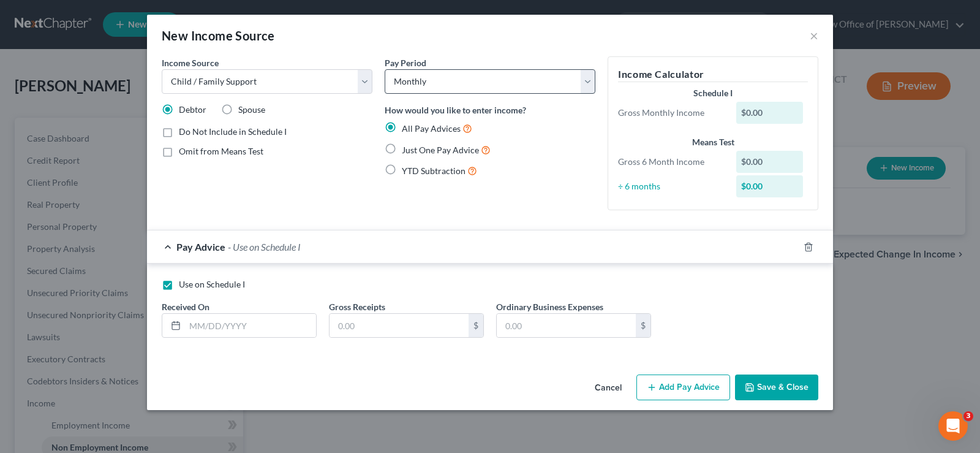  Describe the element at coordinates (713, 93) in the screenshot. I see `div: Schedule I` at that location.